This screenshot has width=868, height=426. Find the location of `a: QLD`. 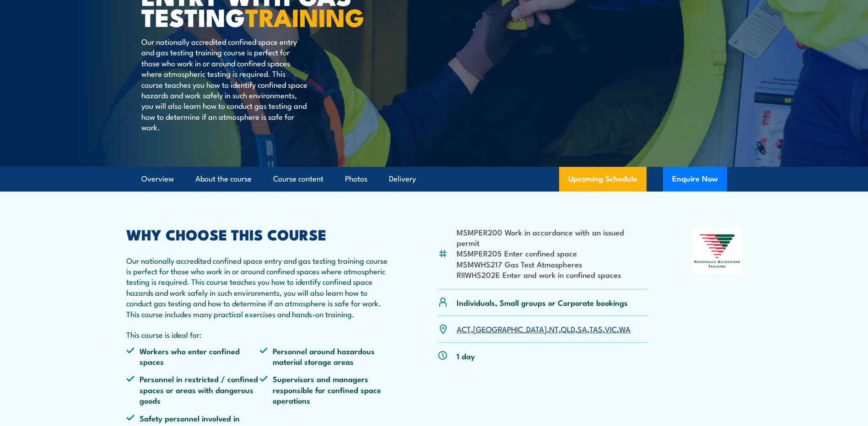

a: QLD is located at coordinates (568, 329).